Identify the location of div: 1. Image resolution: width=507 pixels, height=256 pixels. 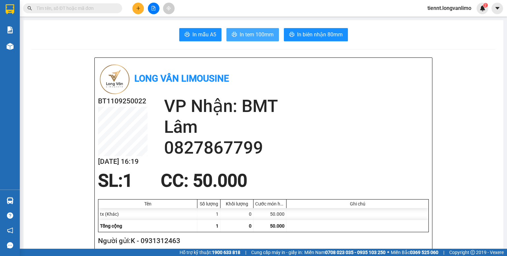
(209, 214).